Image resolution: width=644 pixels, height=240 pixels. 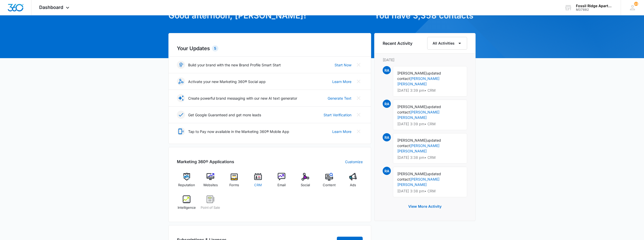 What do you see at coordinates (210, 208) in the screenshot?
I see `span: Point of Sale` at bounding box center [210, 208].